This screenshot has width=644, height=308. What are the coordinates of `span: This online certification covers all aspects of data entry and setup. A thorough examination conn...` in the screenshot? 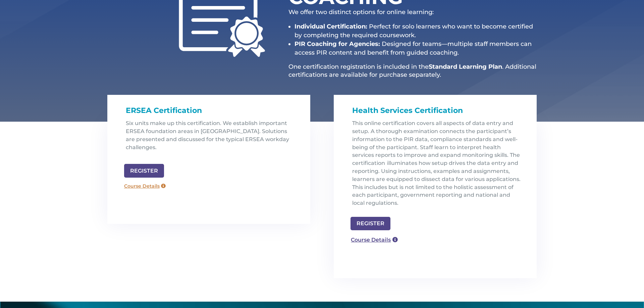 It's located at (436, 163).